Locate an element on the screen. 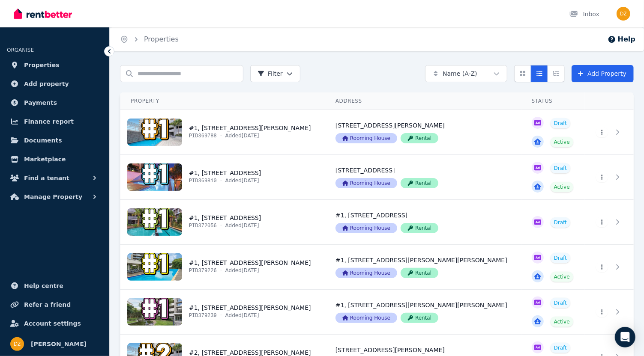  span: Refer a friend is located at coordinates (47, 305).